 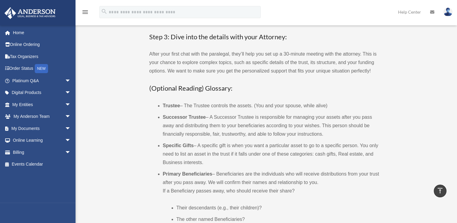 What do you see at coordinates (42, 141) in the screenshot?
I see `a: Online Learningarrow_drop_down` at bounding box center [42, 141].